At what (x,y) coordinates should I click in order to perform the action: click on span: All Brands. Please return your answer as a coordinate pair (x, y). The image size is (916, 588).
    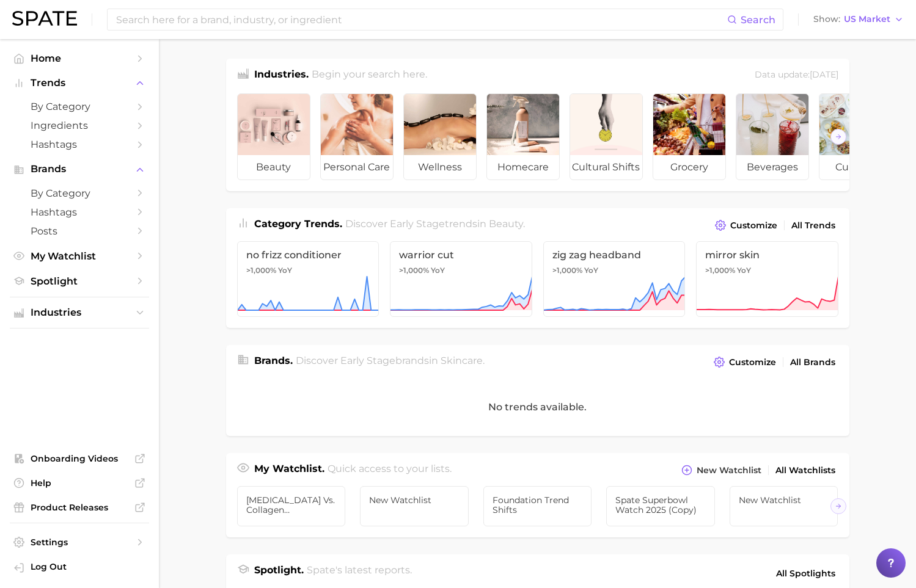
    Looking at the image, I should click on (813, 362).